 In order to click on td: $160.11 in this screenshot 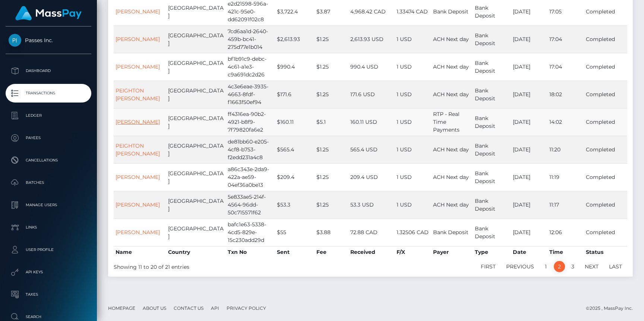, I will do `click(295, 122)`.